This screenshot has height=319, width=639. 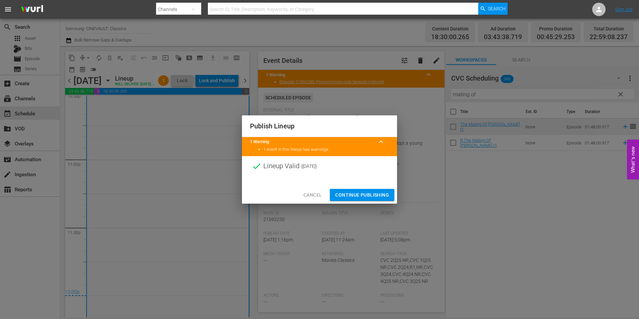 What do you see at coordinates (8, 9) in the screenshot?
I see `span: menu` at bounding box center [8, 9].